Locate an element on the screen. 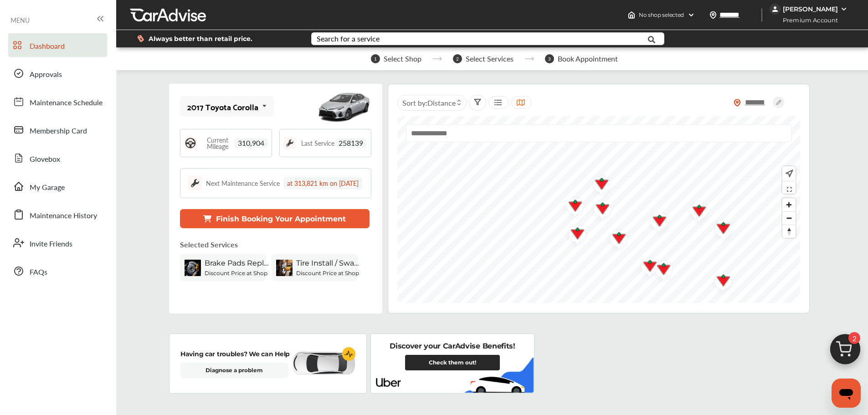  img: dollor_label_vector.a70140d1.svg is located at coordinates (140, 38).